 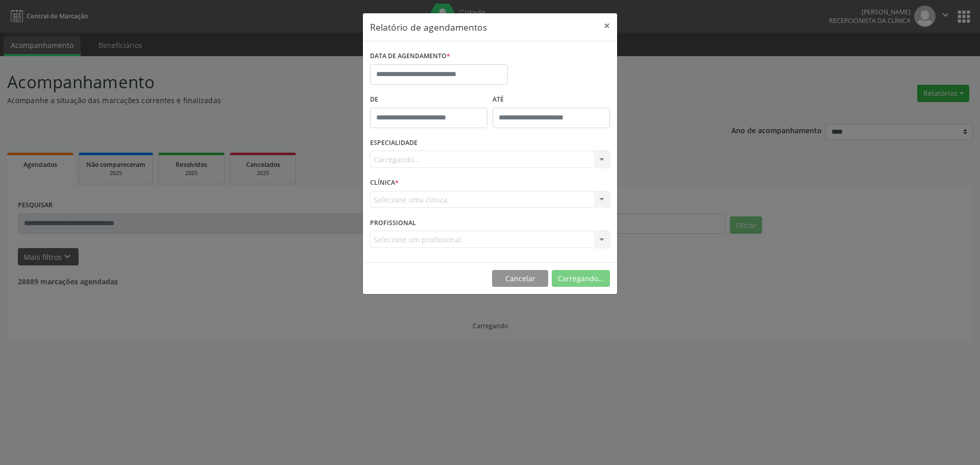 What do you see at coordinates (428, 27) in the screenshot?
I see `h5: Relatório de agendamentos` at bounding box center [428, 27].